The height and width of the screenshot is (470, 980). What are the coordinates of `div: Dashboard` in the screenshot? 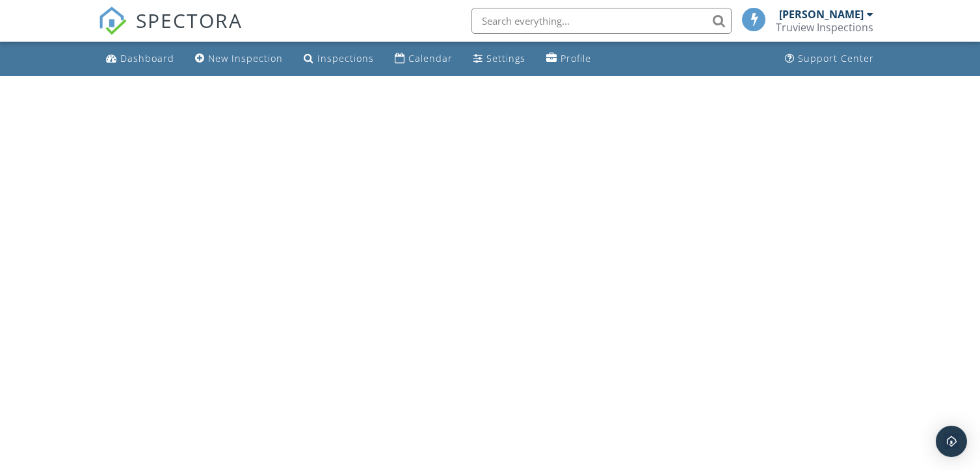 It's located at (147, 58).